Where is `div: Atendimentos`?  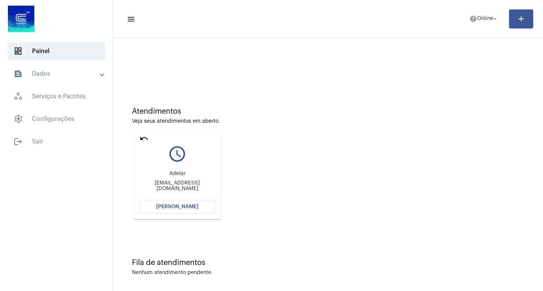 div: Atendimentos is located at coordinates (328, 112).